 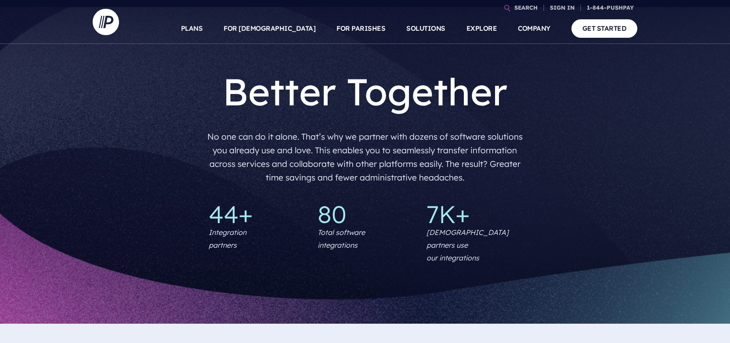 I want to click on p: Integration partners, so click(x=227, y=239).